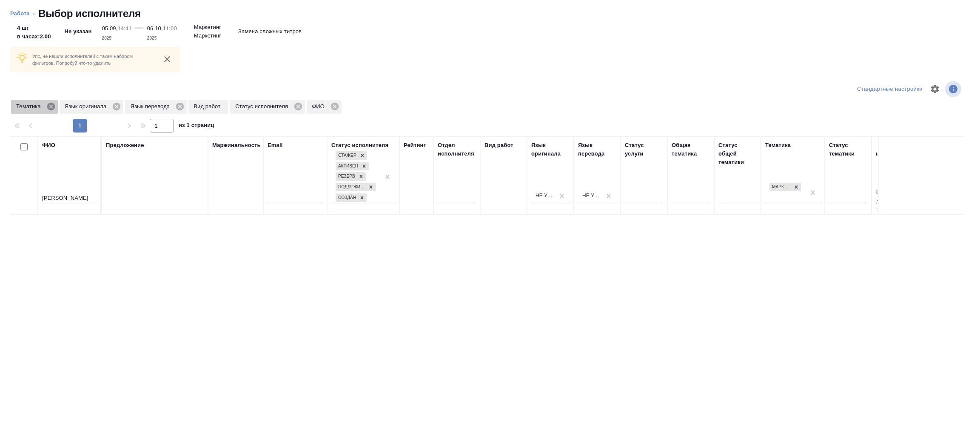  Describe the element at coordinates (644, 149) in the screenshot. I see `div: Статус услуги` at that location.